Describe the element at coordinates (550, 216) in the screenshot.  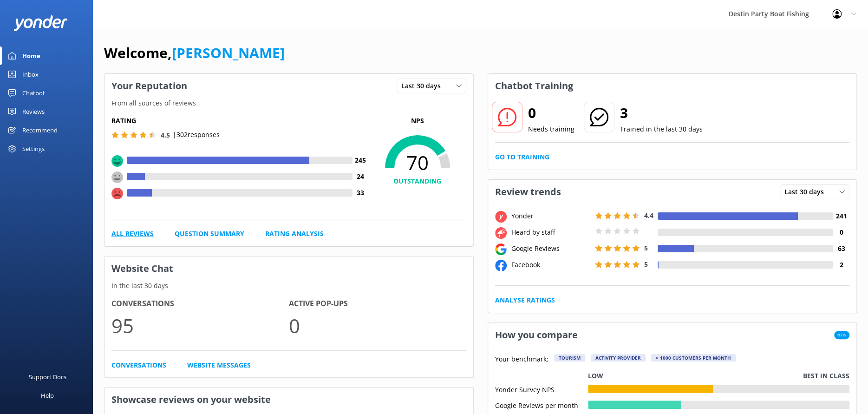
I see `div: Yonder` at that location.